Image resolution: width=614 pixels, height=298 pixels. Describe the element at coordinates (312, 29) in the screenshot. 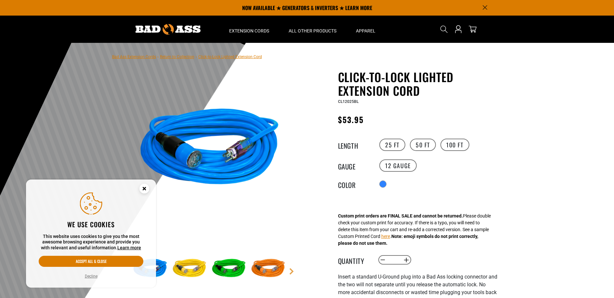

I see `summary: All Other Products` at that location.